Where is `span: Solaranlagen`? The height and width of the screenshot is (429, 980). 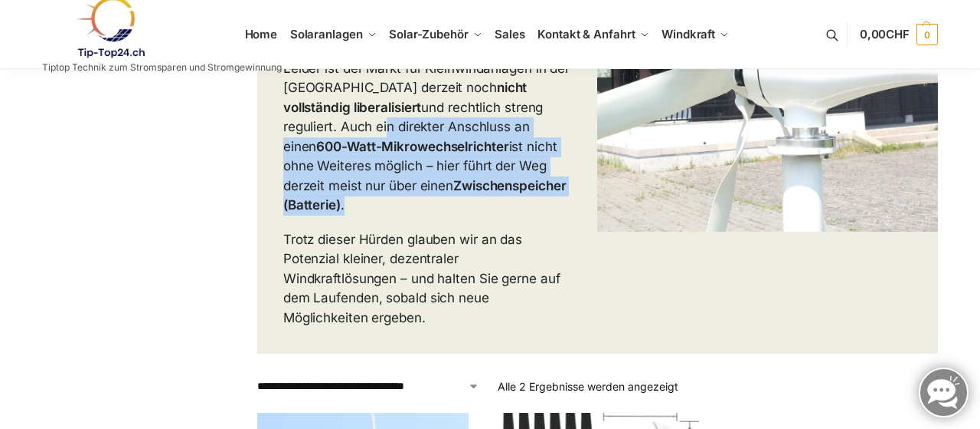 span: Solaranlagen is located at coordinates (326, 34).